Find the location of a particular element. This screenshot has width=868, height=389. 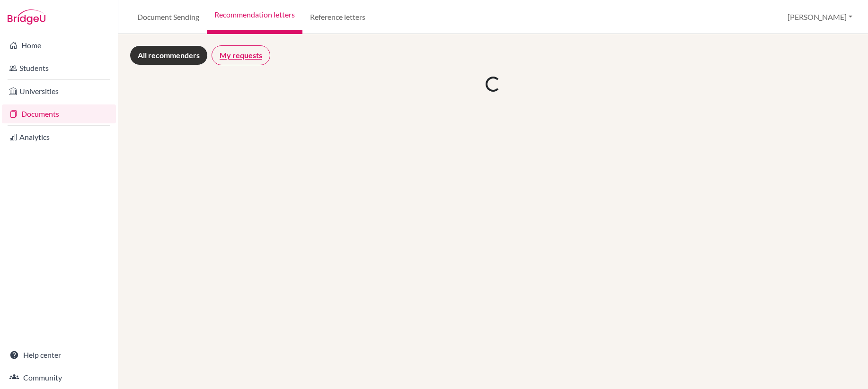

a: Analytics is located at coordinates (58, 137).